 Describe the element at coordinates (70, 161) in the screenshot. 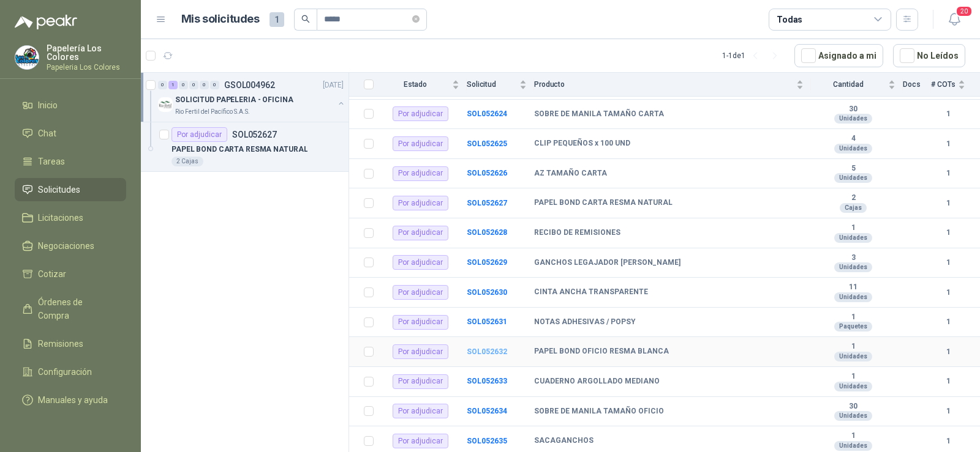

I see `a: Tareas` at that location.